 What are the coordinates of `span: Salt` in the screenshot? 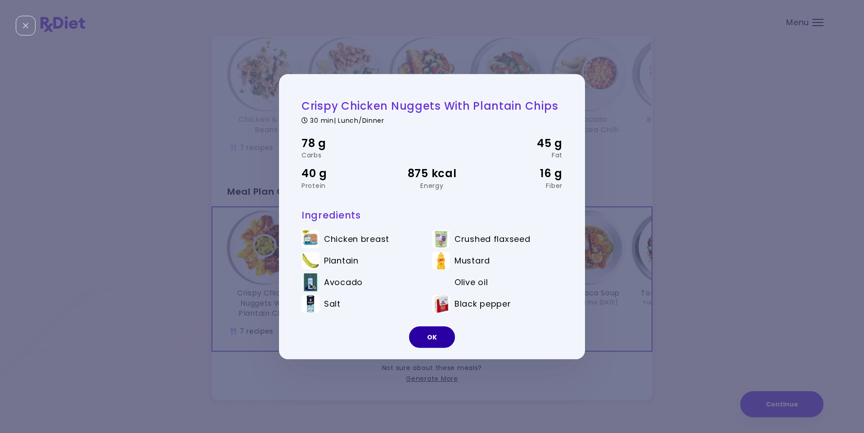 It's located at (332, 304).